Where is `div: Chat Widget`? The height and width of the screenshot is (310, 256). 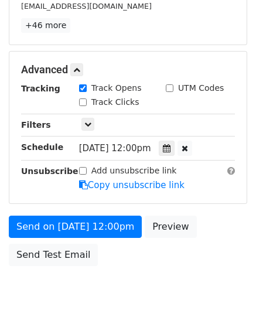 div: Chat Widget is located at coordinates (227, 282).